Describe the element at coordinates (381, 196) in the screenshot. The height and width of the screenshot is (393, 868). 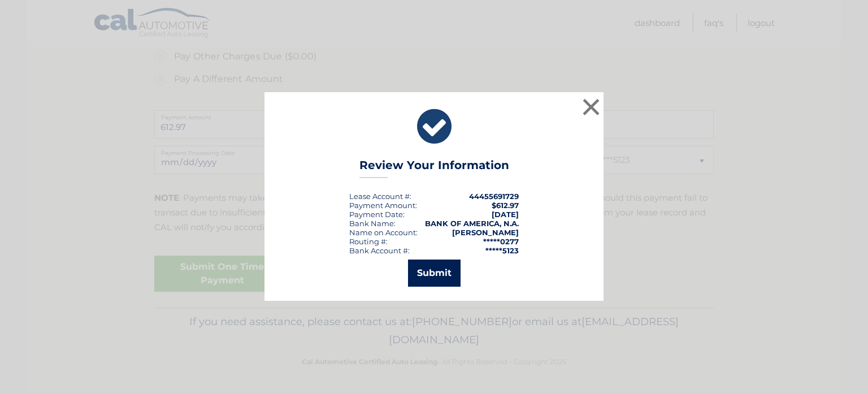
I see `div: Lease Account #:` at that location.